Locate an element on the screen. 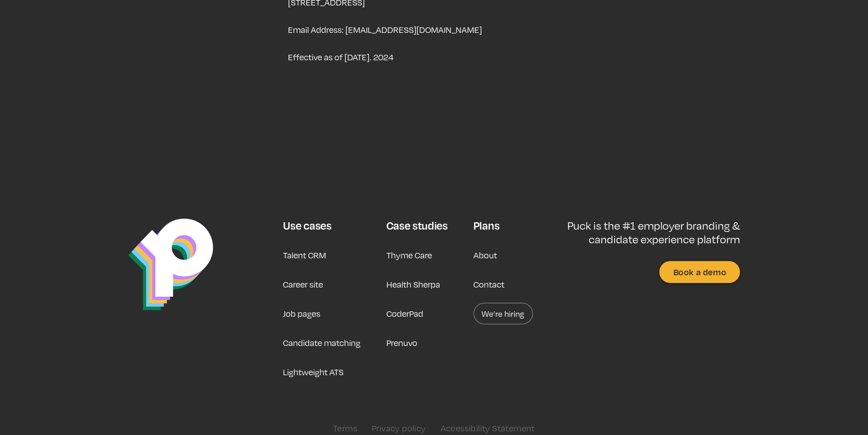  img: Puck Logo is located at coordinates (170, 264).